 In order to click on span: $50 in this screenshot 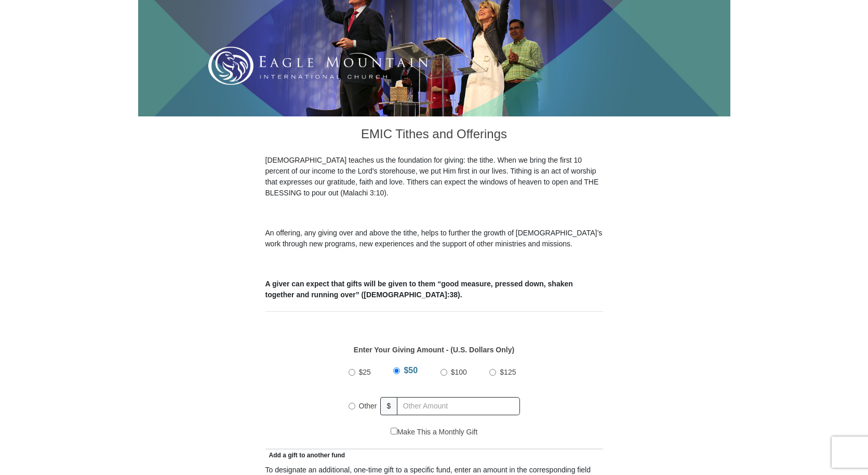, I will do `click(411, 370)`.